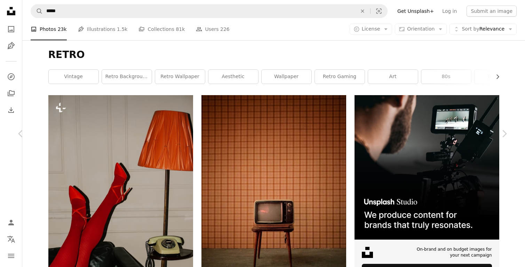 This screenshot has height=267, width=525. What do you see at coordinates (11, 46) in the screenshot?
I see `a: Illustrations` at bounding box center [11, 46].